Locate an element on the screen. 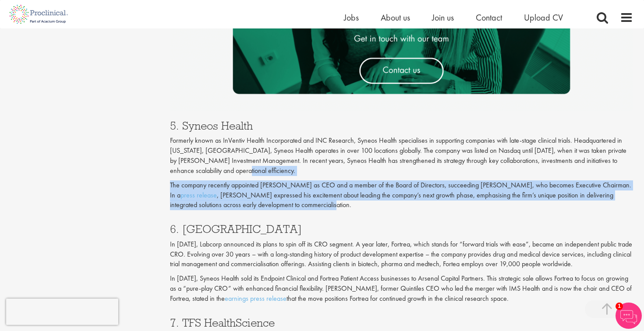 This screenshot has height=331, width=644. span: Upload CV is located at coordinates (543, 18).